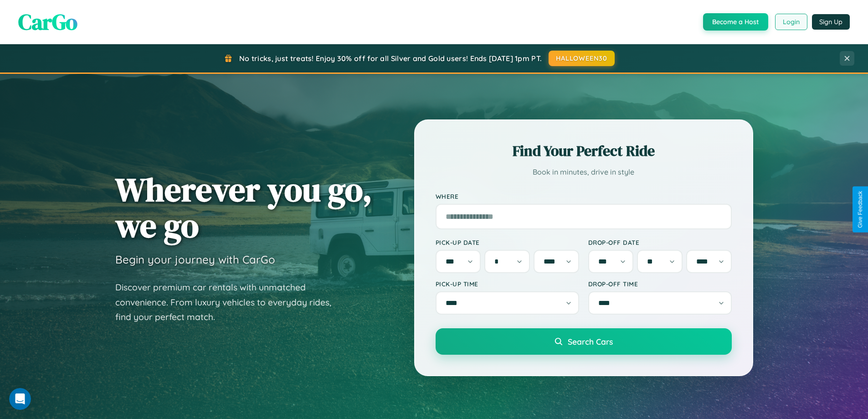  I want to click on h2: Find Your Perfect Ride, so click(583, 151).